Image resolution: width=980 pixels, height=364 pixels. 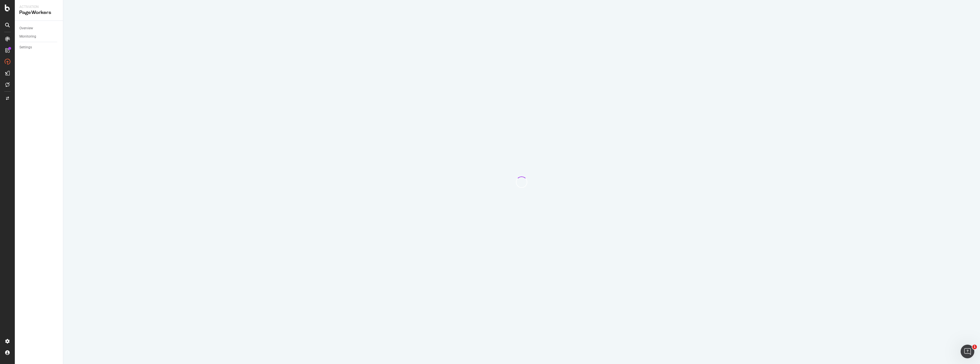 I want to click on div: Settings, so click(x=26, y=47).